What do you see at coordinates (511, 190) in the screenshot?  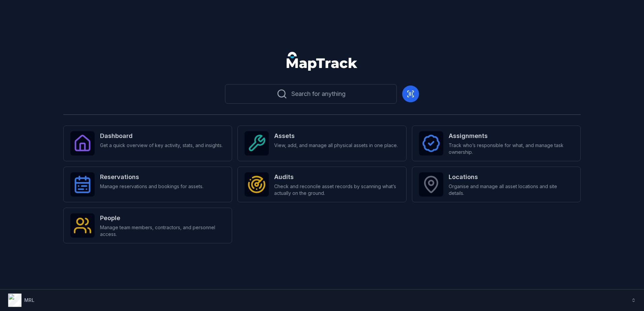 I see `span: Organise and manage all asset locations and site details.` at bounding box center [511, 190].